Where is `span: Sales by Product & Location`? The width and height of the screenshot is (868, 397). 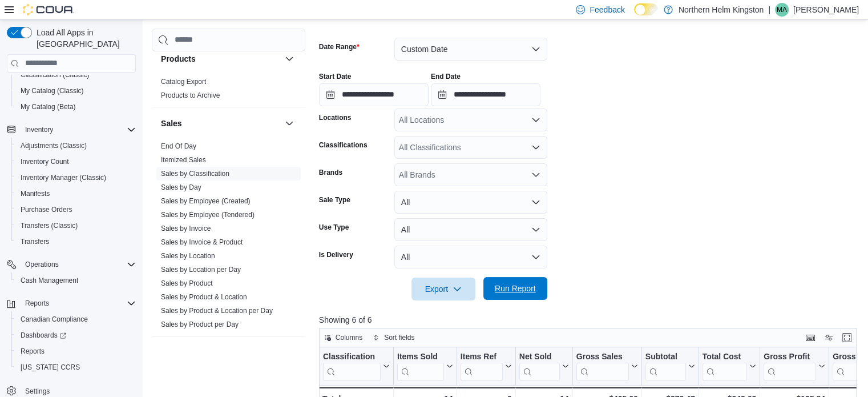
span: Sales by Product & Location is located at coordinates (204, 297).